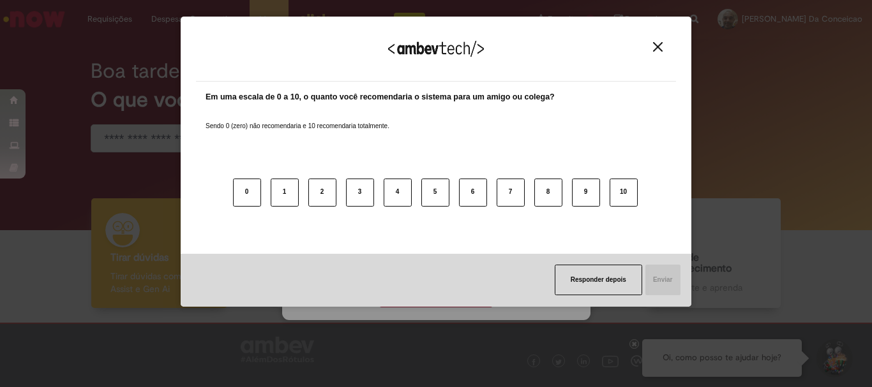 The height and width of the screenshot is (387, 872). I want to click on button: 4, so click(398, 193).